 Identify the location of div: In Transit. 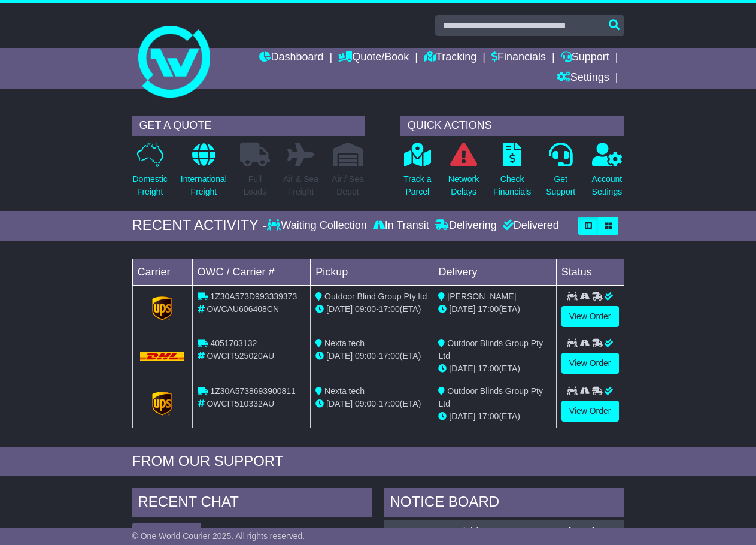
(401, 226).